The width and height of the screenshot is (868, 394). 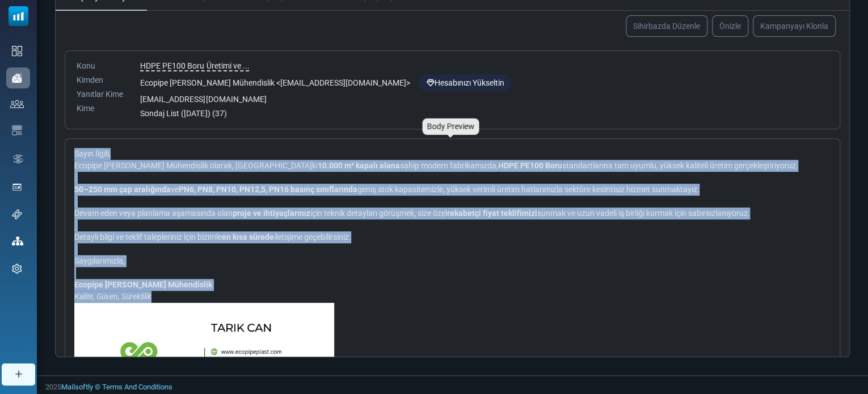 I want to click on p: Devam eden veya planlama aşamasında olan için teknik detayları görüşmek, size özel sunmak ve uzun..., so click(x=436, y=213).